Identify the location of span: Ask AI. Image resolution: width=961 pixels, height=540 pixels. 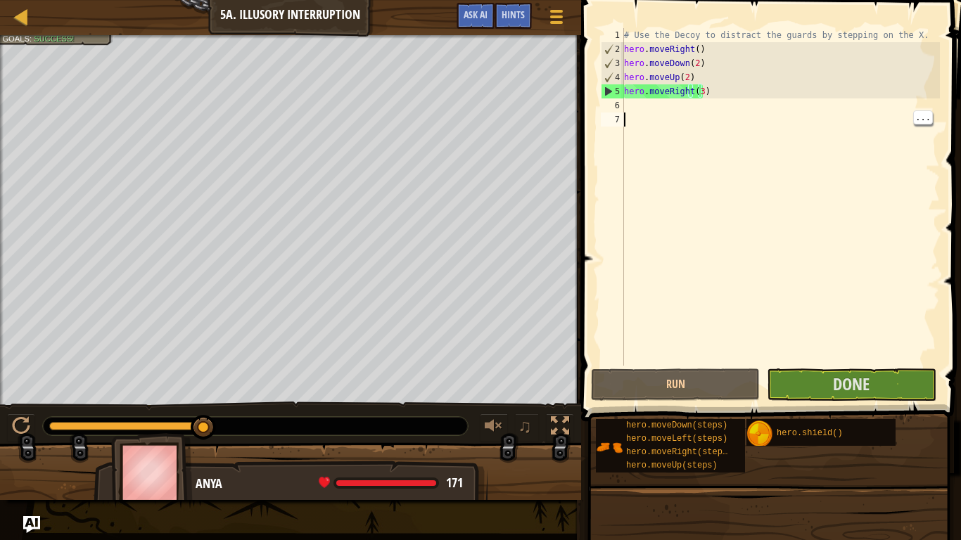
(475, 14).